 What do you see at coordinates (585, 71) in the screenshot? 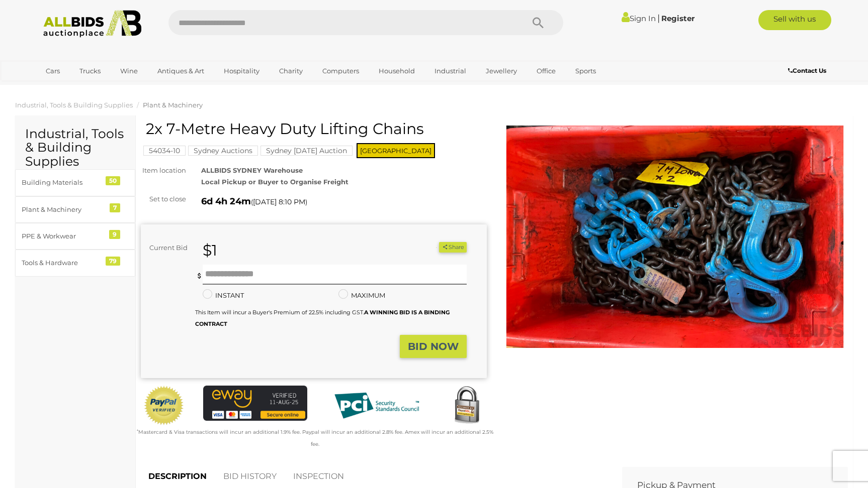
I see `a: Sports` at bounding box center [585, 71].